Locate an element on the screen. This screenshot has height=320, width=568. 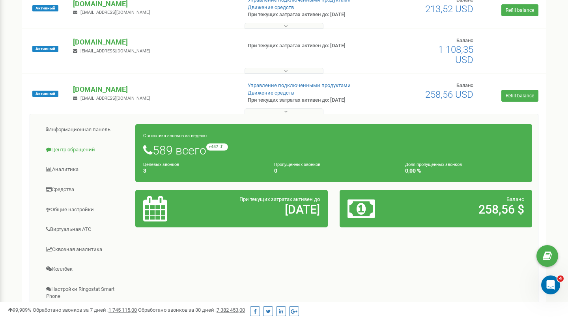
small: Доля пропущенных звонков is located at coordinates (433, 164).